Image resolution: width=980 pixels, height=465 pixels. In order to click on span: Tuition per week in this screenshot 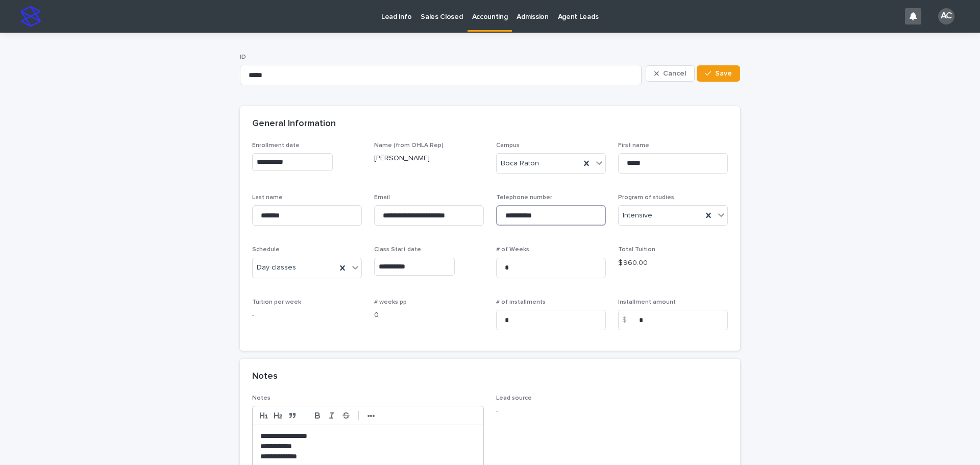, I will do `click(276, 302)`.